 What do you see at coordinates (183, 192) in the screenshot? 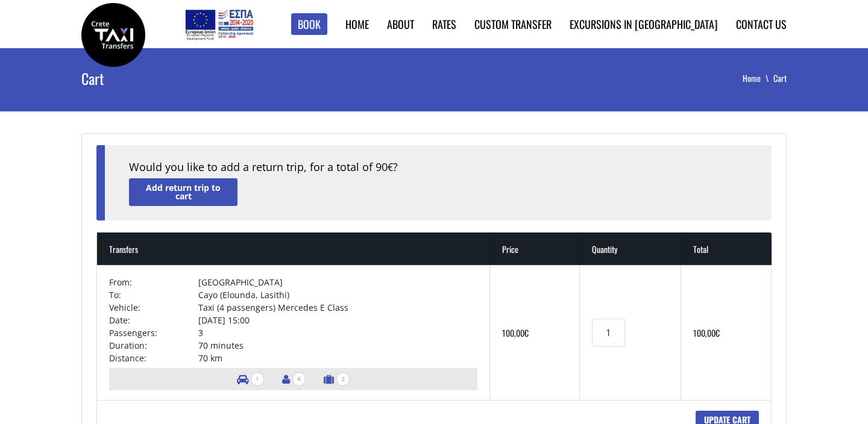
I see `a: Add return trip to cart` at bounding box center [183, 192].